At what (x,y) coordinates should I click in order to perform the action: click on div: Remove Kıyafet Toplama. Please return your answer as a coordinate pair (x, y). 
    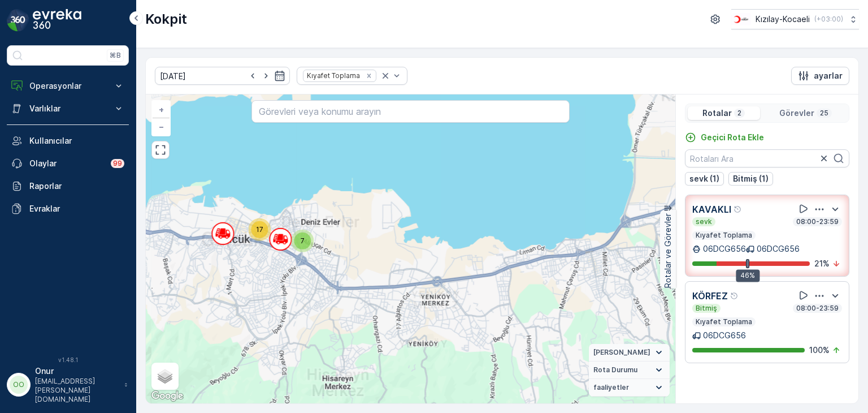
    Looking at the image, I should click on (369, 76).